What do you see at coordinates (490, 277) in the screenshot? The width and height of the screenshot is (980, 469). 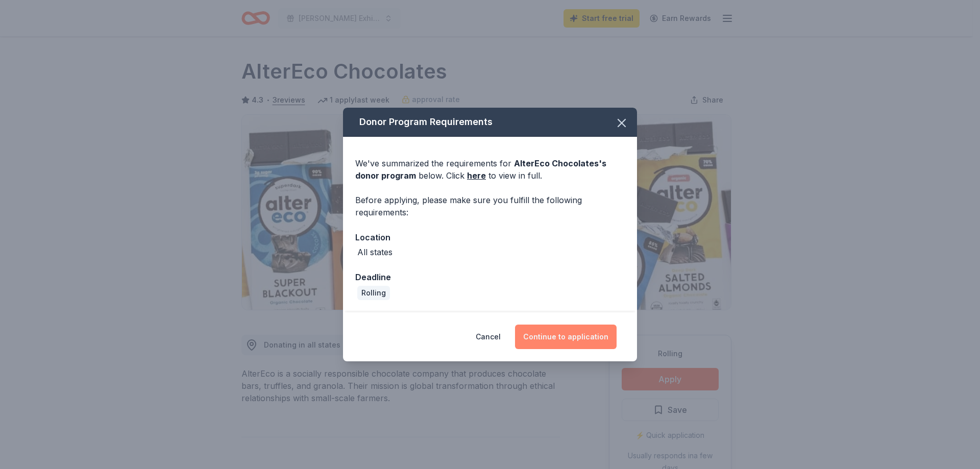 I see `div: Deadline` at bounding box center [490, 277].